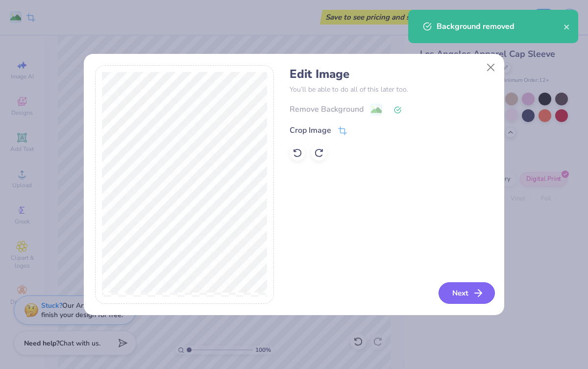 The height and width of the screenshot is (369, 588). What do you see at coordinates (310, 130) in the screenshot?
I see `div: Crop Image` at bounding box center [310, 130].